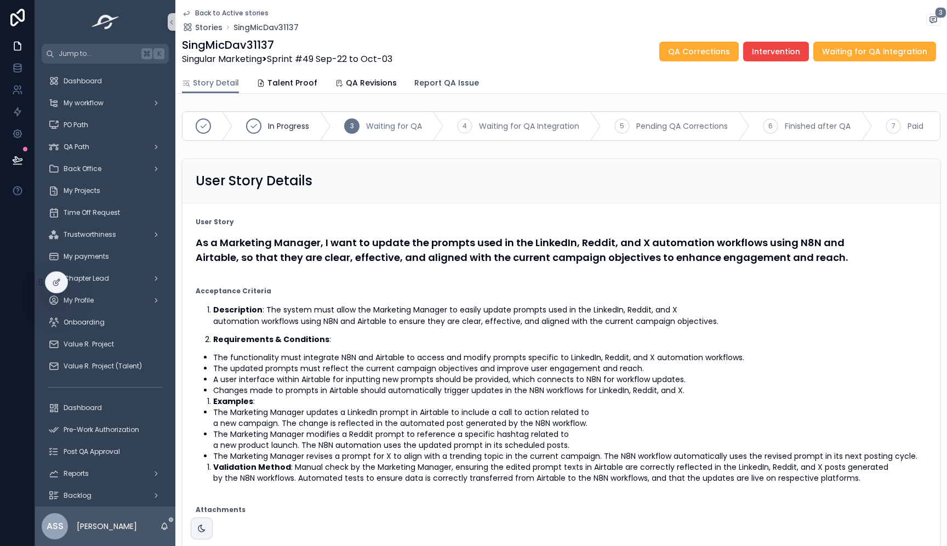 This screenshot has height=546, width=947. Describe the element at coordinates (776, 52) in the screenshot. I see `button: Intervention` at that location.